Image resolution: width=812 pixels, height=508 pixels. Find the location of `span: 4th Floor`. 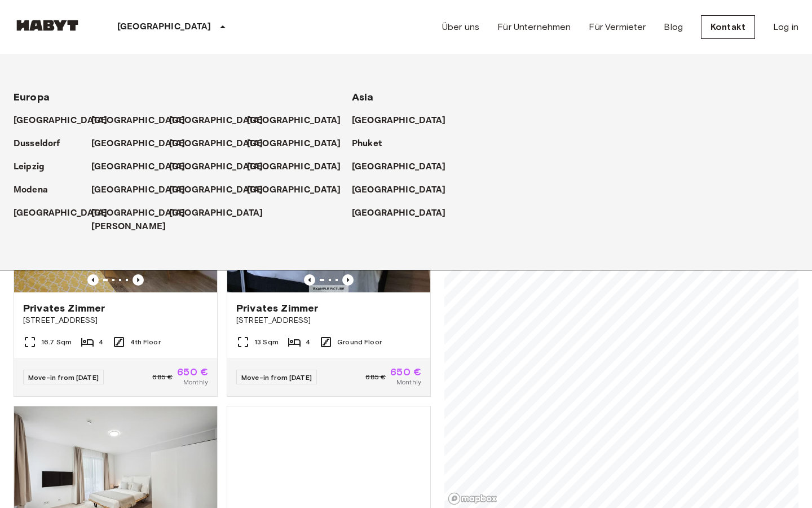

span: 4th Floor is located at coordinates (145, 342).